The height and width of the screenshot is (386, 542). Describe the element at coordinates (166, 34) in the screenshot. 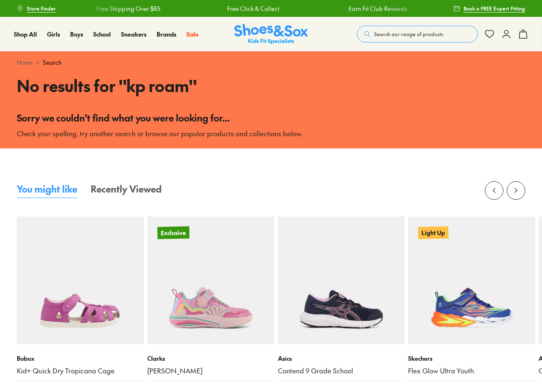

I see `span: Brands` at that location.